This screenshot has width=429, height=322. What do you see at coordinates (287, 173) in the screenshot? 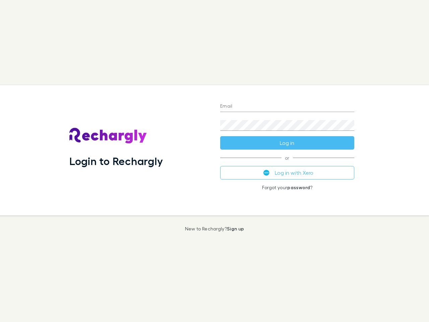
I see `button: Log in with Xero` at bounding box center [287, 173].